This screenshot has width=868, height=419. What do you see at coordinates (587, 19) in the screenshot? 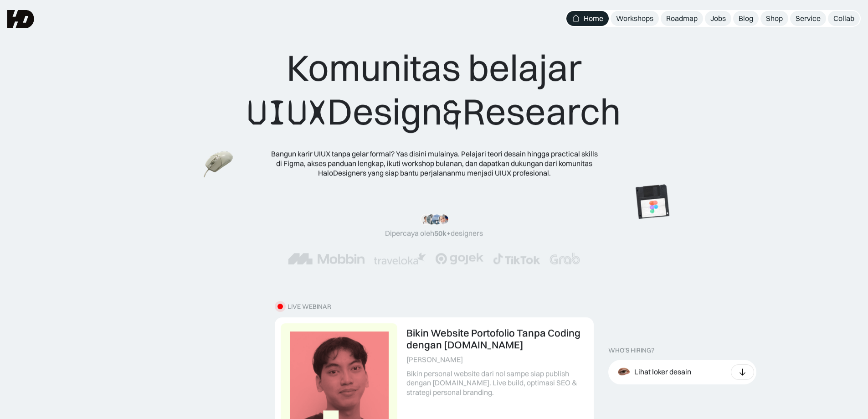
I see `a: Home` at bounding box center [587, 19].